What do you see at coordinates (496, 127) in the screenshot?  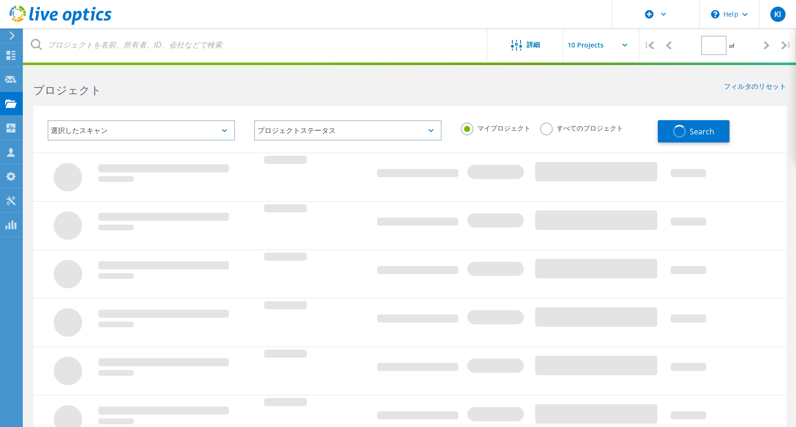 I see `label: マイプロジェクト` at bounding box center [496, 127].